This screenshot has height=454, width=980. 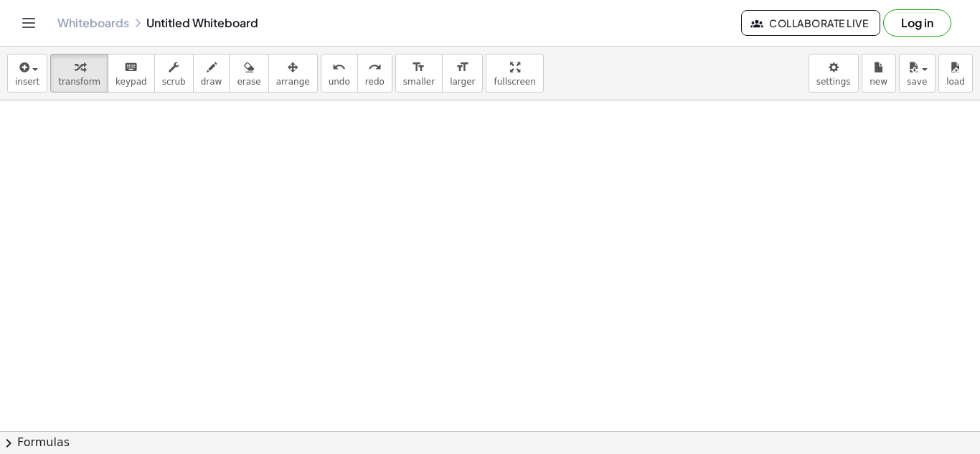 I want to click on button: Collaborate Live, so click(x=810, y=23).